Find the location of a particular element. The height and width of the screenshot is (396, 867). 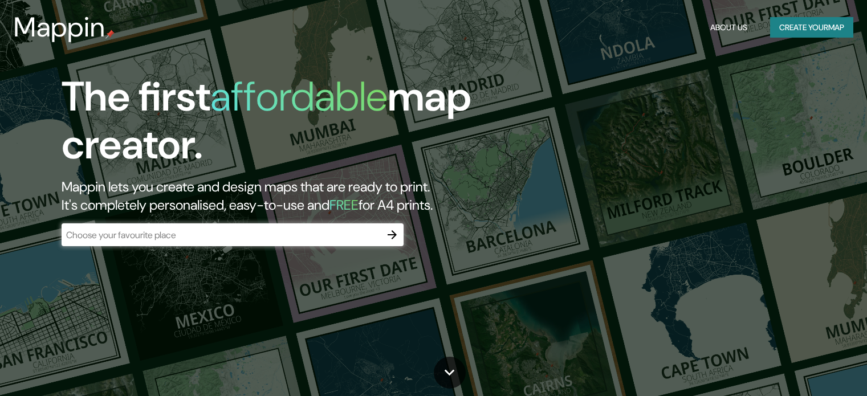

h5: FREE is located at coordinates (344, 205).